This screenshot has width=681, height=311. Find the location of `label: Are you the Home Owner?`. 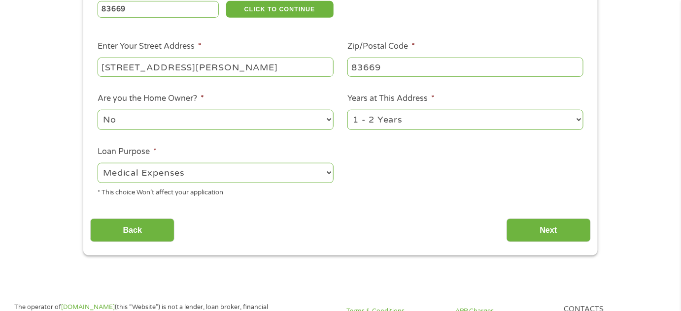

label: Are you the Home Owner? is located at coordinates (151, 99).